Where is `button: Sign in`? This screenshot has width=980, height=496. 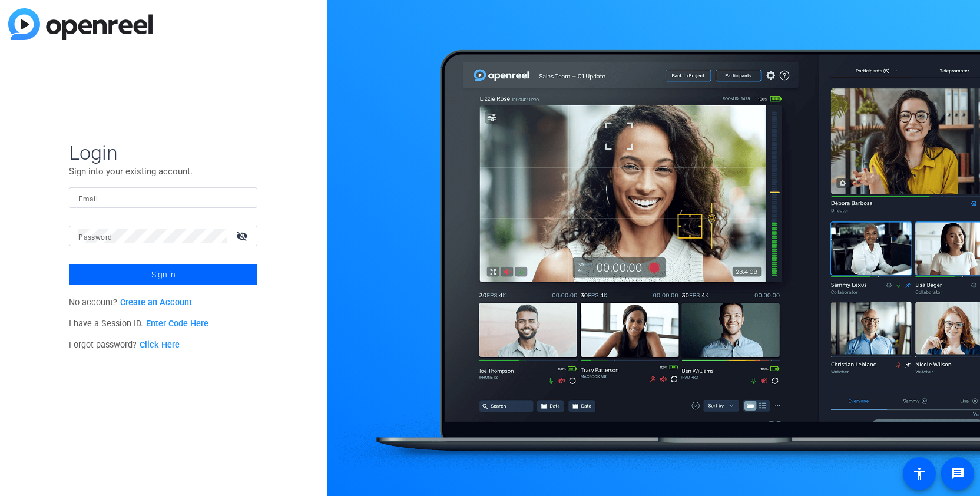 button: Sign in is located at coordinates (163, 275).